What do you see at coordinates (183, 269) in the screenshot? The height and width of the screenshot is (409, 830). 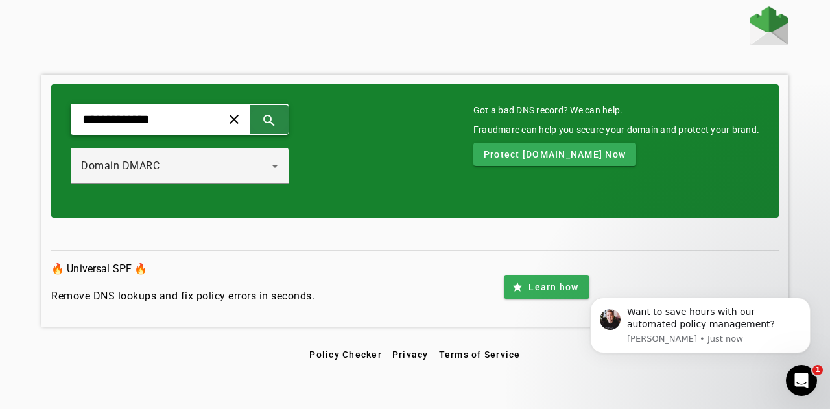 I see `h3: 🔥 Universal SPF 🔥` at bounding box center [183, 269].